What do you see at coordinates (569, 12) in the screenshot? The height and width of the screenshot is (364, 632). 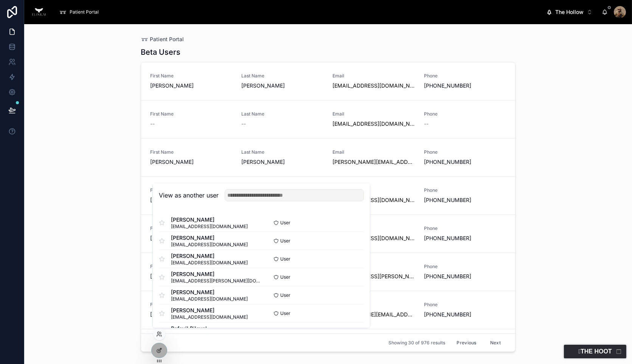 I see `span: The Hollow` at bounding box center [569, 12].